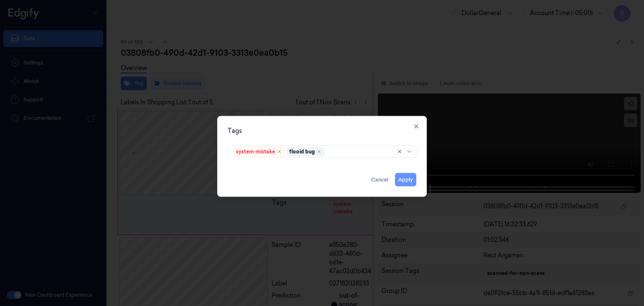 The image size is (644, 306). What do you see at coordinates (279, 152) in the screenshot?
I see `div: Remove ,system-mistake` at bounding box center [279, 152].